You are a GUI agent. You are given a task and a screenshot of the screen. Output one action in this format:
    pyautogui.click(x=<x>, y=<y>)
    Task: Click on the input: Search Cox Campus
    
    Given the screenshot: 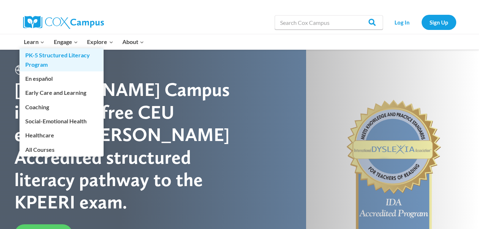 What is the action you would take?
    pyautogui.click(x=329, y=22)
    